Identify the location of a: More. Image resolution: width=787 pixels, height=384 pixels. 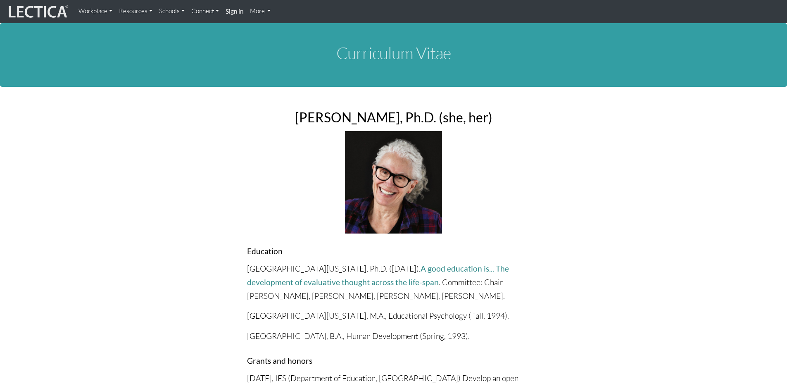
(260, 11).